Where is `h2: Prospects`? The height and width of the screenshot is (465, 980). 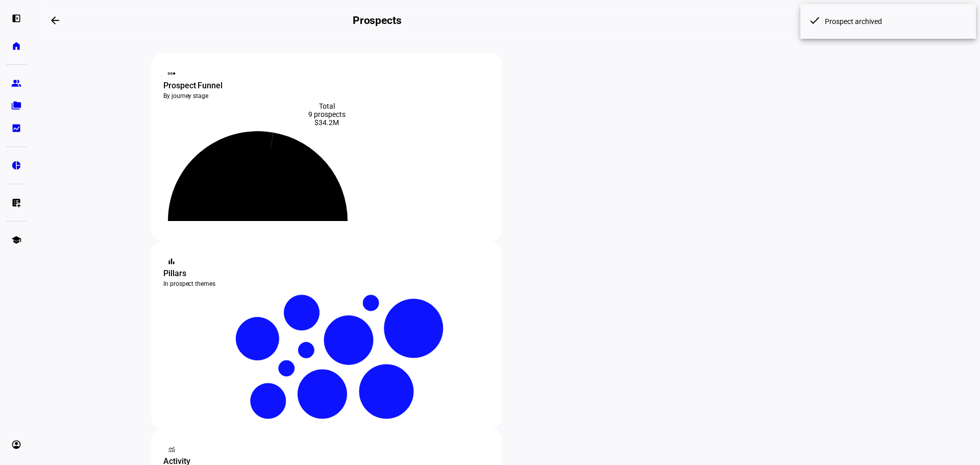 h2: Prospects is located at coordinates (377, 21).